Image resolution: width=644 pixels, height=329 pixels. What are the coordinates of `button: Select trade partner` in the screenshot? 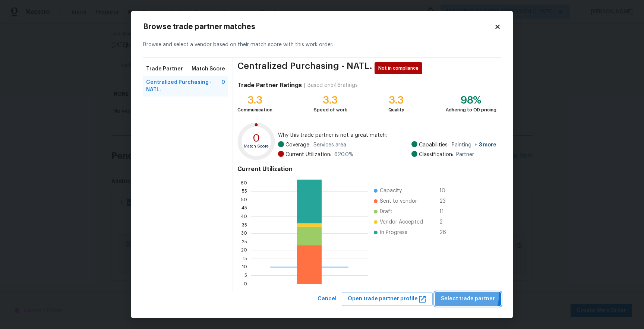 It's located at (468, 299).